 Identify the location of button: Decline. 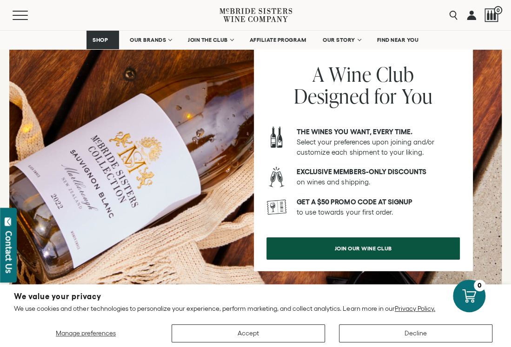
(416, 334).